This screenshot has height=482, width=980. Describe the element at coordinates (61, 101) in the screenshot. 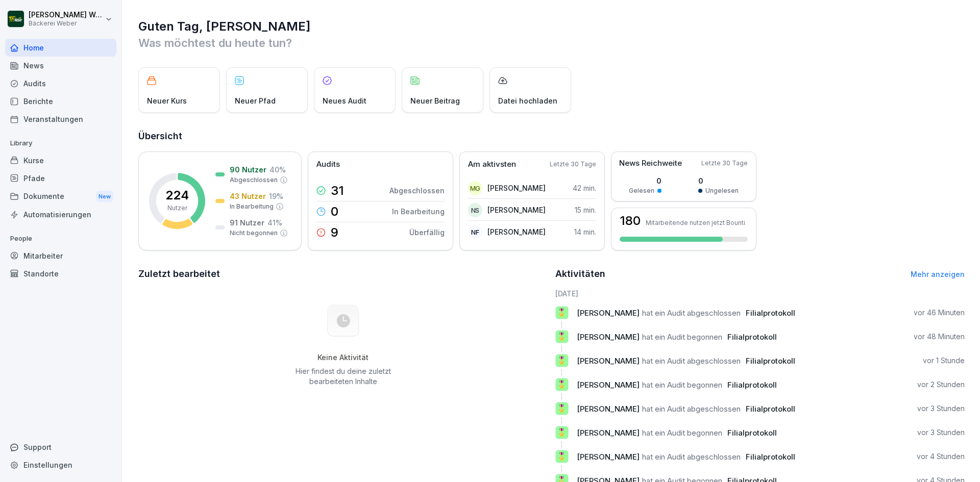

I see `a: Berichte` at that location.